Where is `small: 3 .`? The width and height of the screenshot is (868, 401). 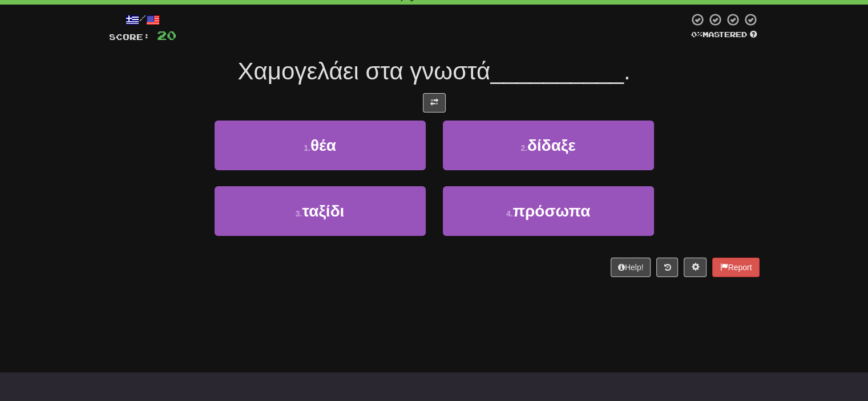 small: 3 . is located at coordinates (299, 213).